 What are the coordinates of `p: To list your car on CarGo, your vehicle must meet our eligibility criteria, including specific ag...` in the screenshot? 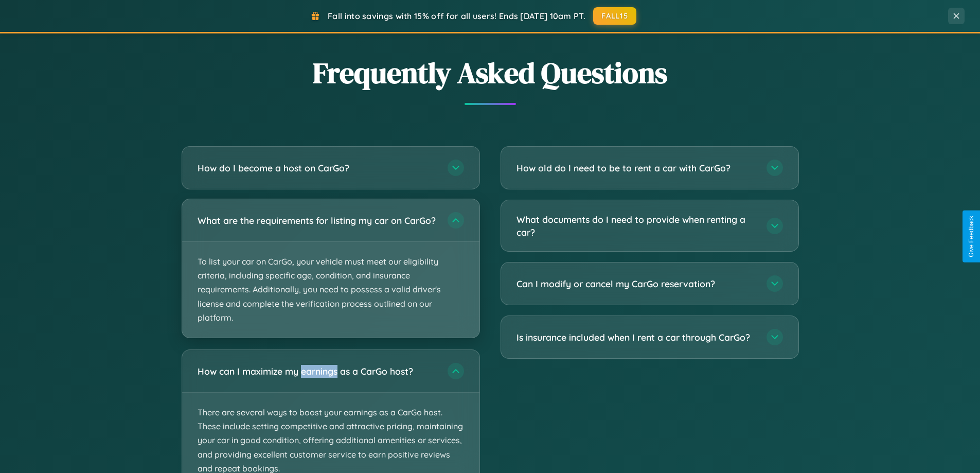 It's located at (330, 290).